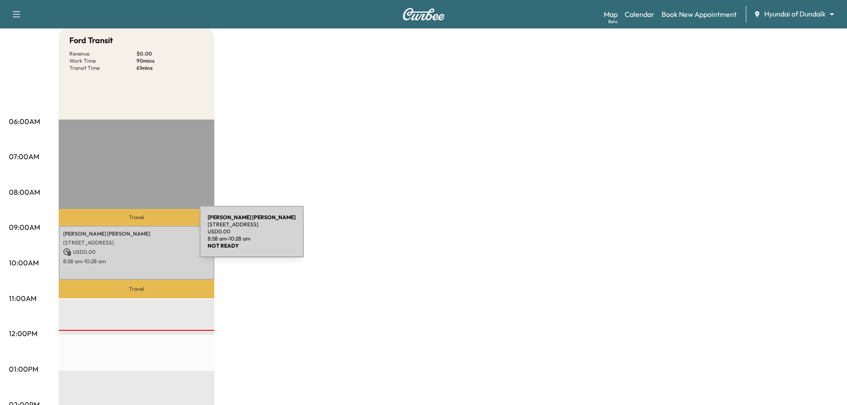 This screenshot has height=405, width=847. Describe the element at coordinates (103, 61) in the screenshot. I see `p: Work Time` at that location.